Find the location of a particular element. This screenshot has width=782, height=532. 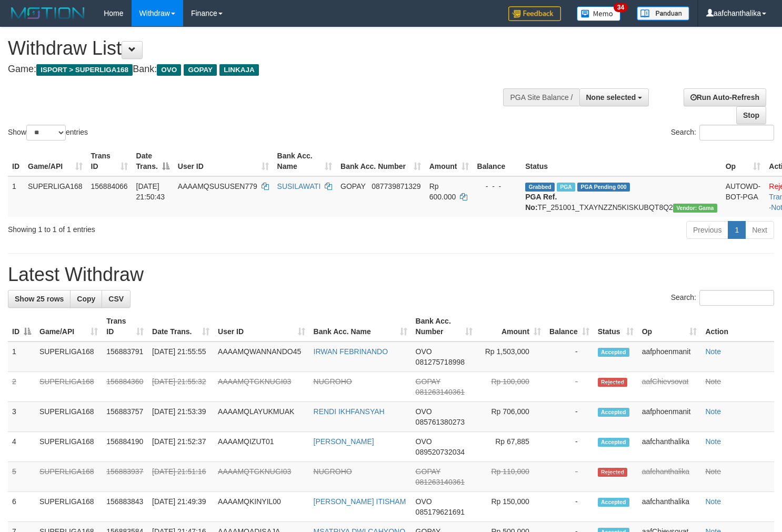

th: Bank Acc. Name: activate to sort column ascending is located at coordinates (360, 326).